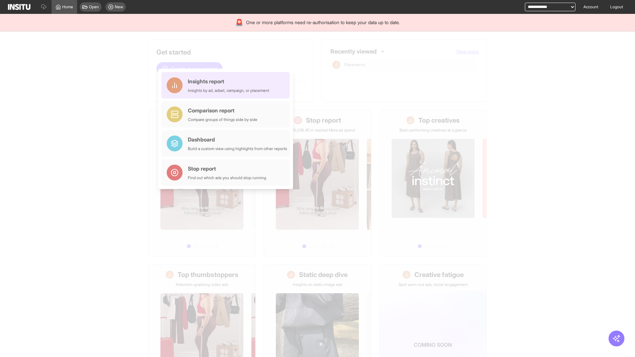 Image resolution: width=635 pixels, height=357 pixels. I want to click on span: Home, so click(67, 7).